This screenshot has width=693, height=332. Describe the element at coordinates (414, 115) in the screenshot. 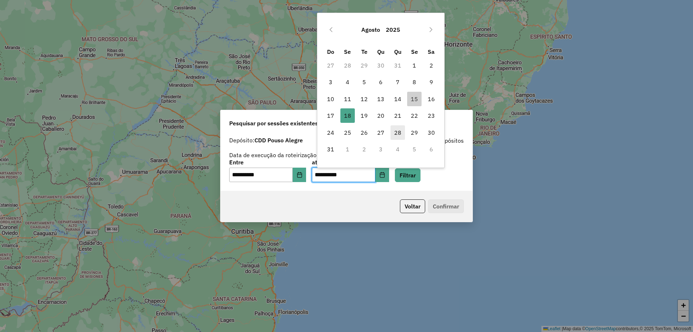

I see `span: 22` at that location.